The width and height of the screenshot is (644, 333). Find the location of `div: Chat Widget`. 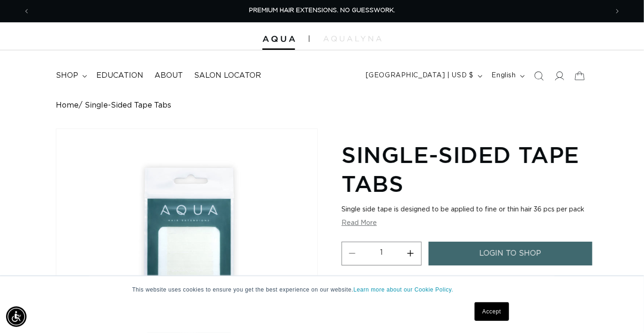

div: Chat Widget is located at coordinates (621, 311).